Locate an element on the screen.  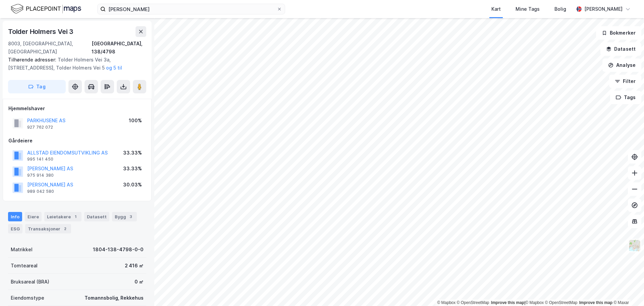
div: Transaksjoner is located at coordinates (48, 229).